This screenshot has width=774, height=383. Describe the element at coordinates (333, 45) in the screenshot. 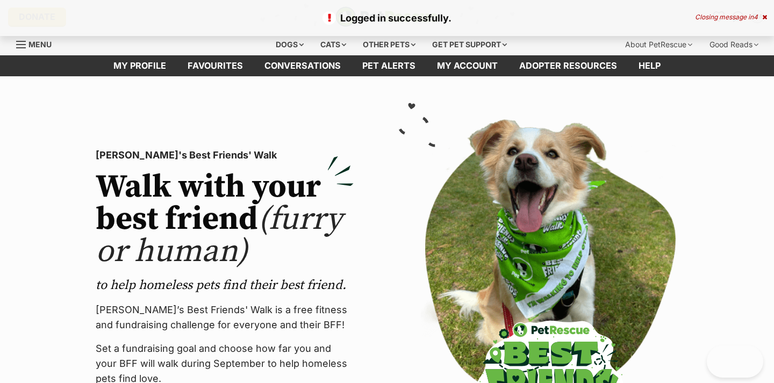

I see `div: Cats` at that location.